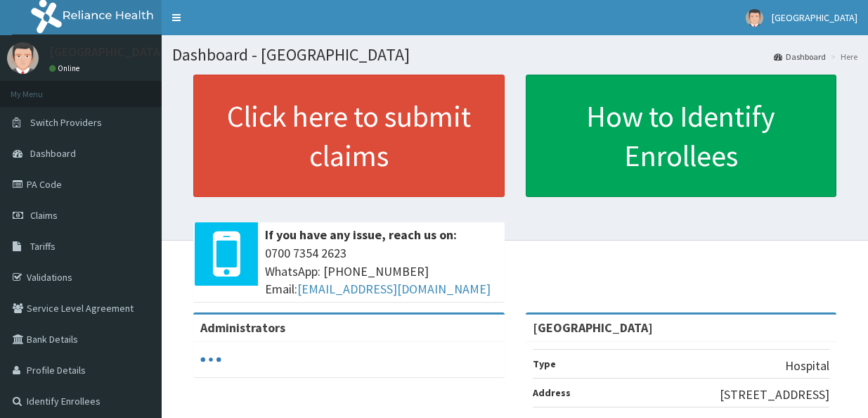 The image size is (868, 418). I want to click on svg: audio-loading, so click(211, 359).